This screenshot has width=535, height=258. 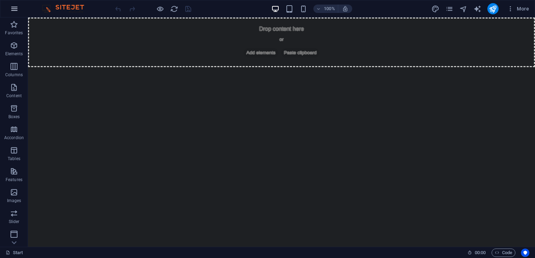 What do you see at coordinates (435, 9) in the screenshot?
I see `button: design` at bounding box center [435, 9].